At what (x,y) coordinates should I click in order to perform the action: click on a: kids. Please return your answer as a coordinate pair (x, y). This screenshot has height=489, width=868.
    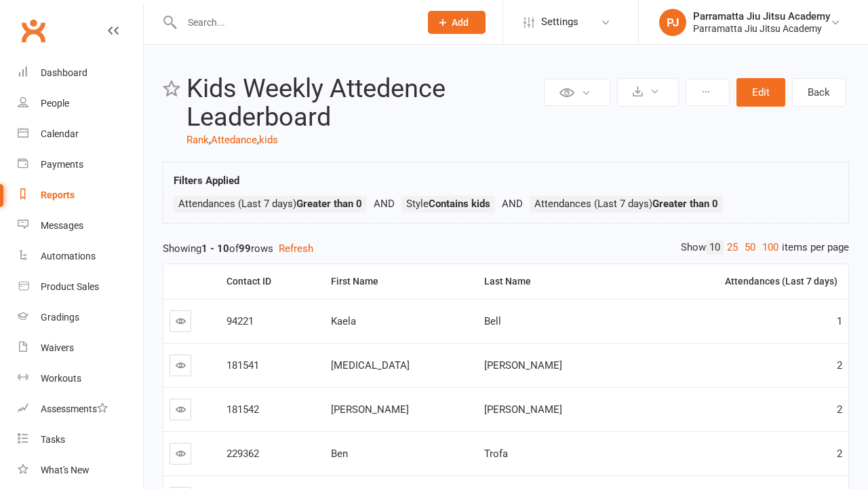
    Looking at the image, I should click on (268, 140).